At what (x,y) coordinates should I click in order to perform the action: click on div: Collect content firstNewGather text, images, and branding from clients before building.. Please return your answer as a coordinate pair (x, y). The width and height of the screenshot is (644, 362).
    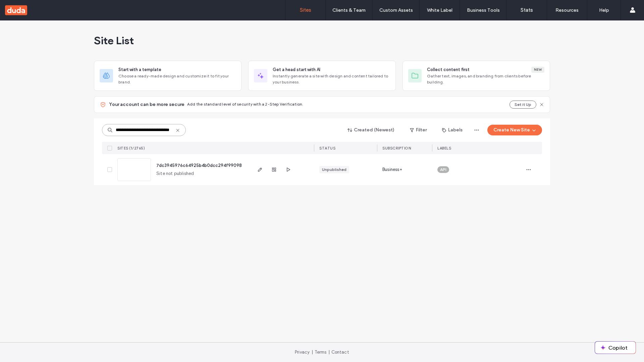
    Looking at the image, I should click on (476, 76).